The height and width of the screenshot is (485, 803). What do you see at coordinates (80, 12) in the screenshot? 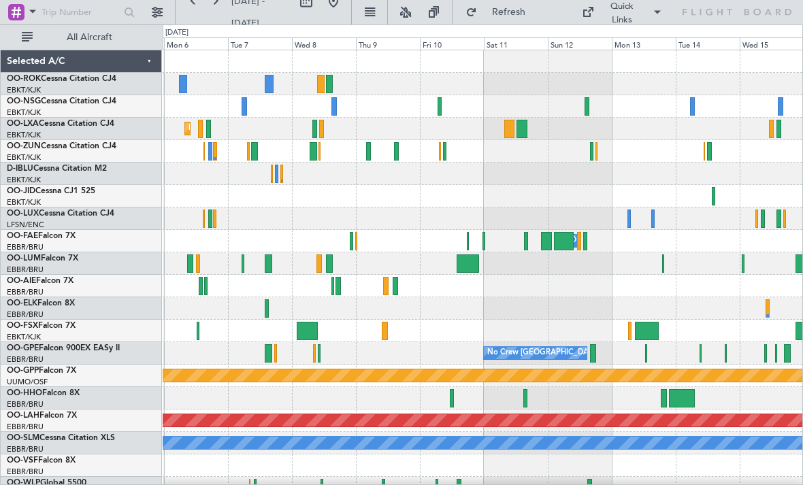
I see `input: Trip Number` at bounding box center [80, 12].